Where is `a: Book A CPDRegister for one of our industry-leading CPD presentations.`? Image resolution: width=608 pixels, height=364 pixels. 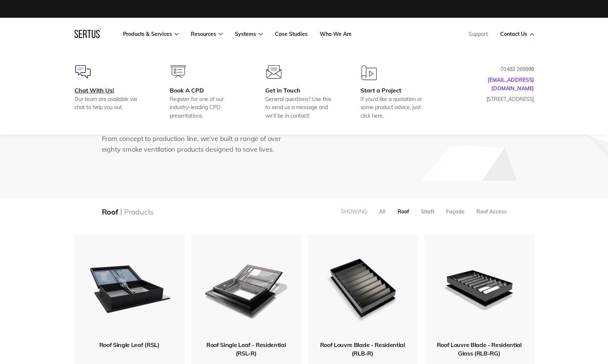 a: Book A CPDRegister for one of our industry-leading CPD presentations. is located at coordinates (205, 92).